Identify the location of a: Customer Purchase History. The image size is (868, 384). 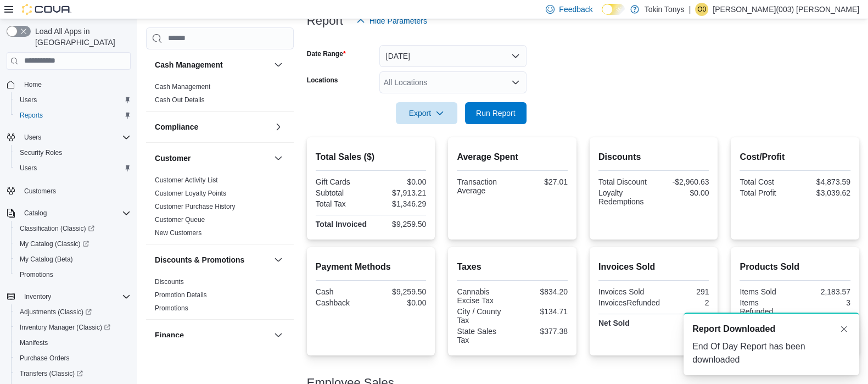
(195, 206).